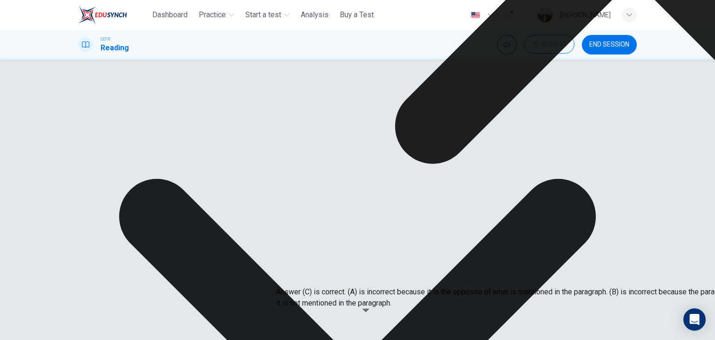 This screenshot has width=715, height=340. What do you see at coordinates (263, 15) in the screenshot?
I see `span: Start a test` at bounding box center [263, 15].